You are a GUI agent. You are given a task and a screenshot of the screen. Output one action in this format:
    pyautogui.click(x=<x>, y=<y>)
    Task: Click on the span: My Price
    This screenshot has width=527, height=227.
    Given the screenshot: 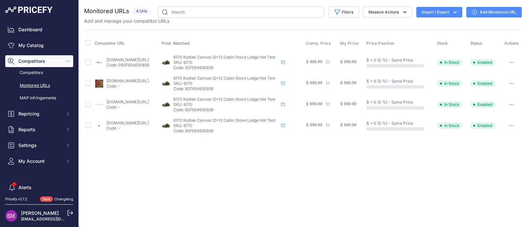 What is the action you would take?
    pyautogui.click(x=350, y=43)
    